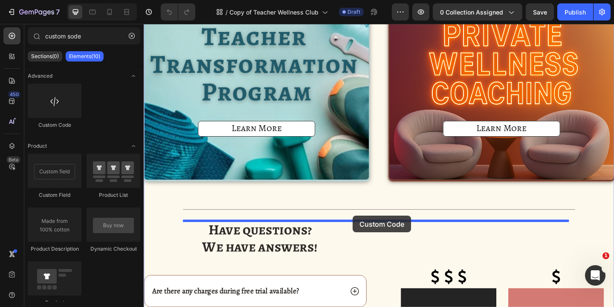  Describe the element at coordinates (274, 12) in the screenshot. I see `span: Copy of Teacher Wellness Club` at that location.